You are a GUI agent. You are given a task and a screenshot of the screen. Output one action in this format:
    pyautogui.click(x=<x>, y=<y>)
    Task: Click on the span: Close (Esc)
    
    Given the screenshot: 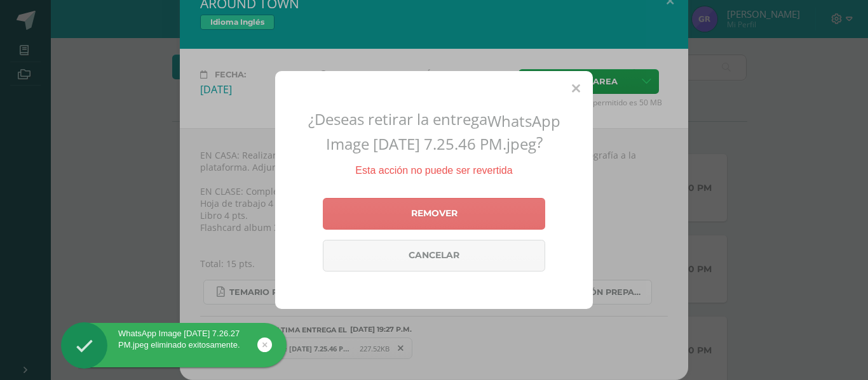 What is the action you would take?
    pyautogui.click(x=576, y=89)
    